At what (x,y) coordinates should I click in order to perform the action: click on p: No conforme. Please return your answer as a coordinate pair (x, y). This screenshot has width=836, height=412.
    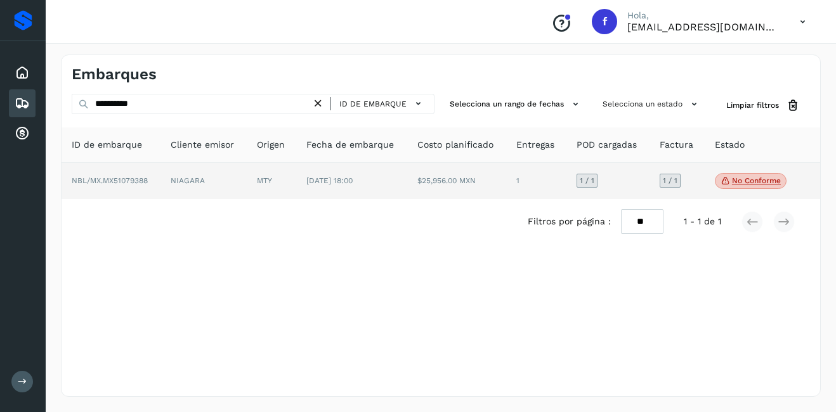
    Looking at the image, I should click on (756, 181).